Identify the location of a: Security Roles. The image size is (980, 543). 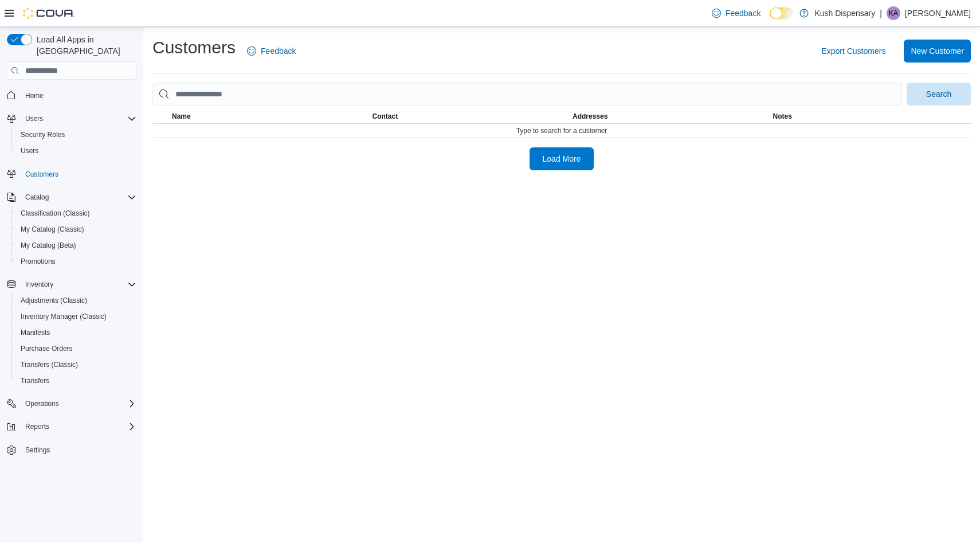
(42, 135).